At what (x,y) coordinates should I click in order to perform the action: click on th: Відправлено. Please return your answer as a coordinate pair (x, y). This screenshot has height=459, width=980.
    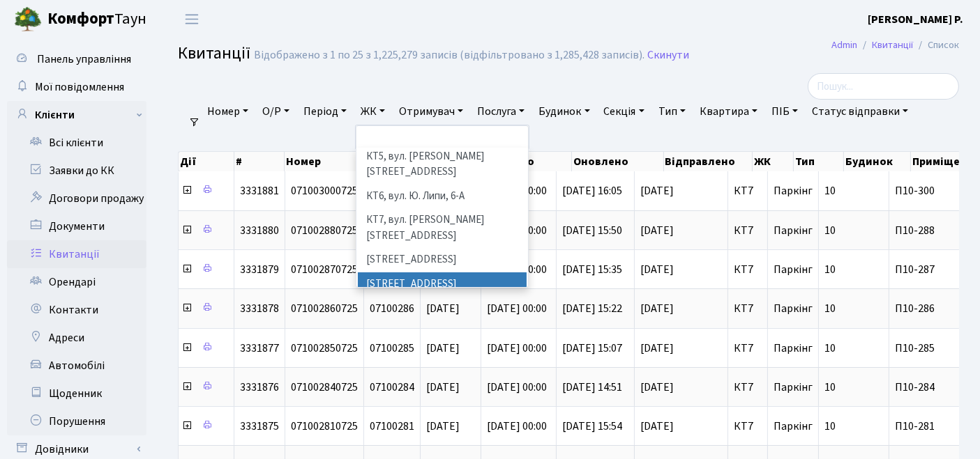
    Looking at the image, I should click on (708, 162).